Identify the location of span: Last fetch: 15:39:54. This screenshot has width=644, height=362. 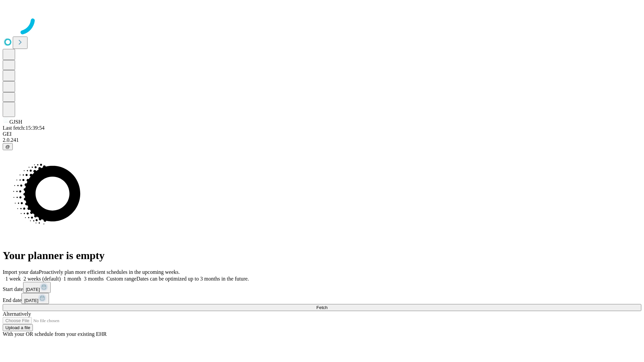
(23, 128).